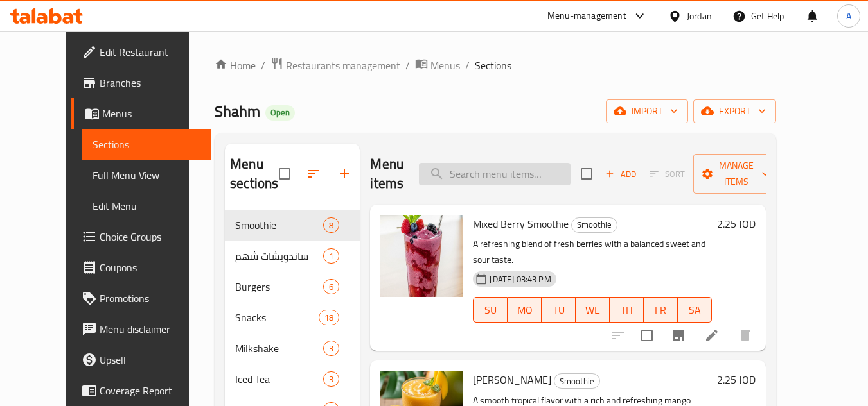 This screenshot has height=406, width=868. Describe the element at coordinates (621, 174) in the screenshot. I see `span: Add item` at that location.